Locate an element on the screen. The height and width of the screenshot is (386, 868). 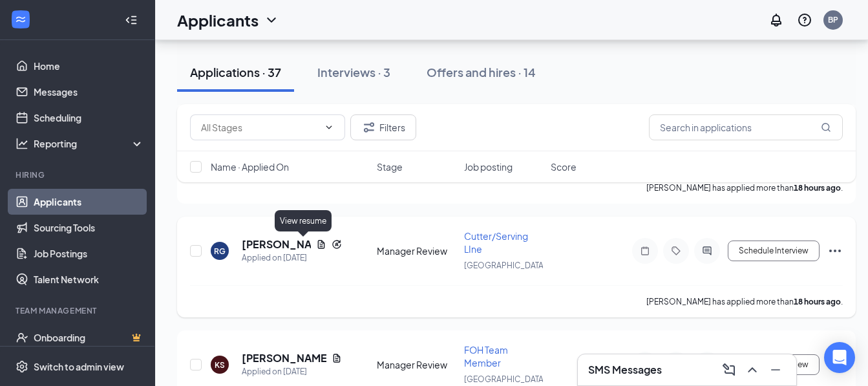
input: Search in applications is located at coordinates (746, 128).